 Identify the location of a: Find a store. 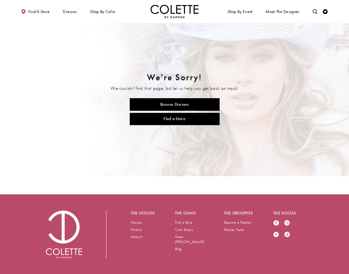
(35, 11).